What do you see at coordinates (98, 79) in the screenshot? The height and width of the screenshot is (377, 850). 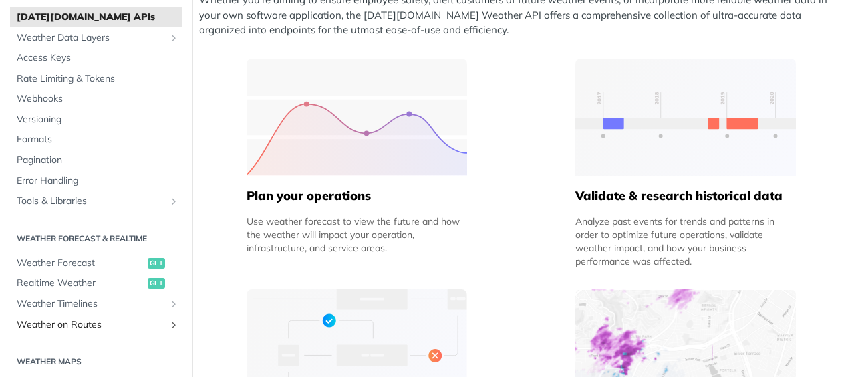 I see `span: Rate Limiting & Tokens` at bounding box center [98, 79].